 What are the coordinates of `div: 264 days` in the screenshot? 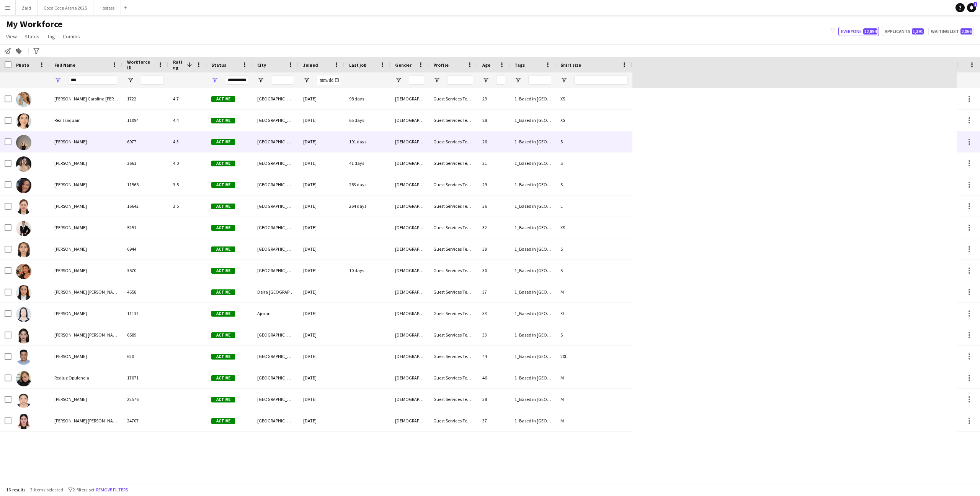 It's located at (367, 206).